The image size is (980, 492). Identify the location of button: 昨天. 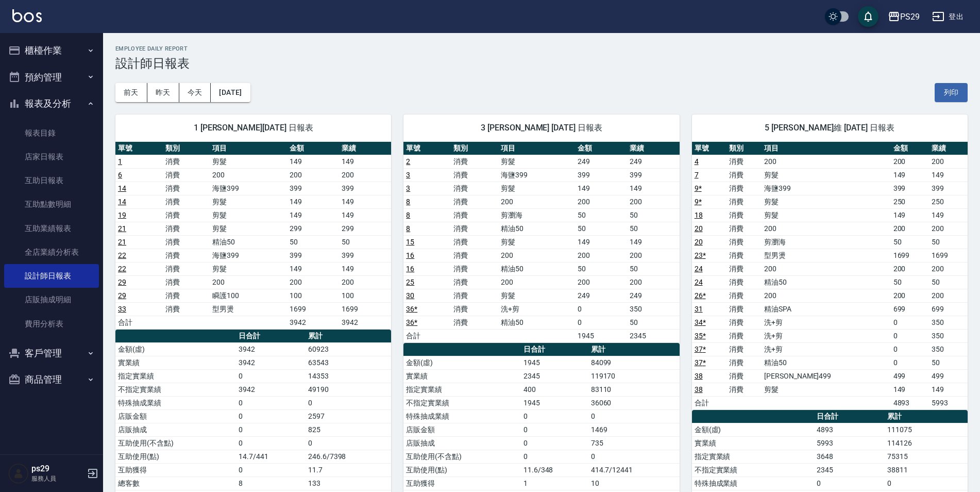
(163, 93).